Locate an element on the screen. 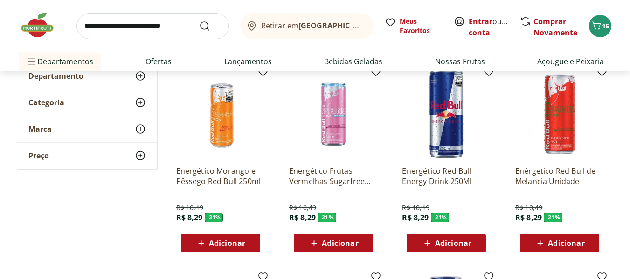  a: Meus Favoritos is located at coordinates (414, 26).